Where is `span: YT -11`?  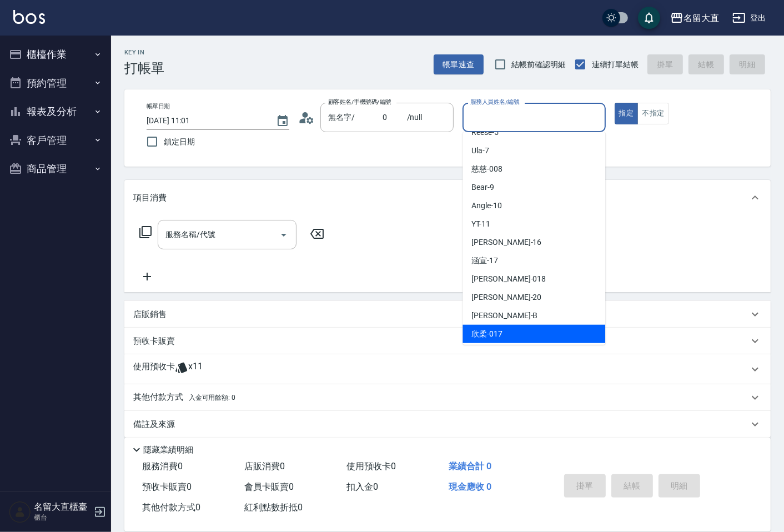 span: YT -11 is located at coordinates (481, 224).